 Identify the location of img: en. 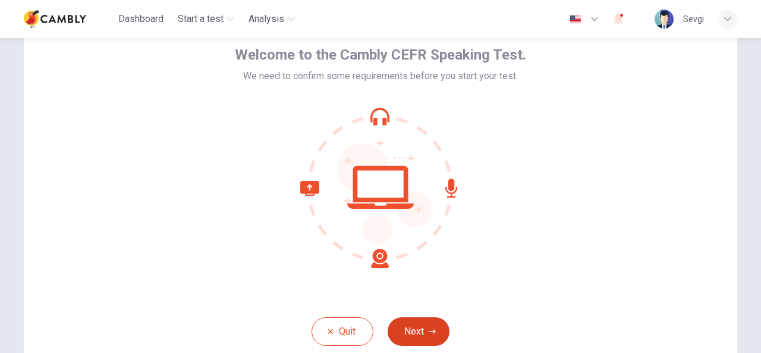
(575, 19).